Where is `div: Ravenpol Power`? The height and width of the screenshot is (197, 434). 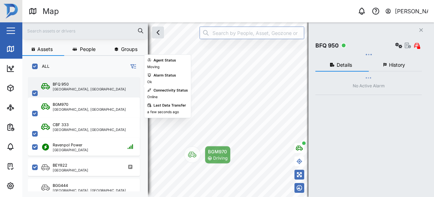 div: Ravenpol Power is located at coordinates (67, 145).